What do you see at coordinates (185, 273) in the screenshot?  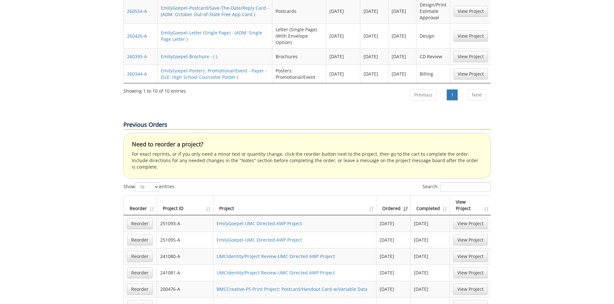 I see `td: 241081-A` at bounding box center [185, 273].